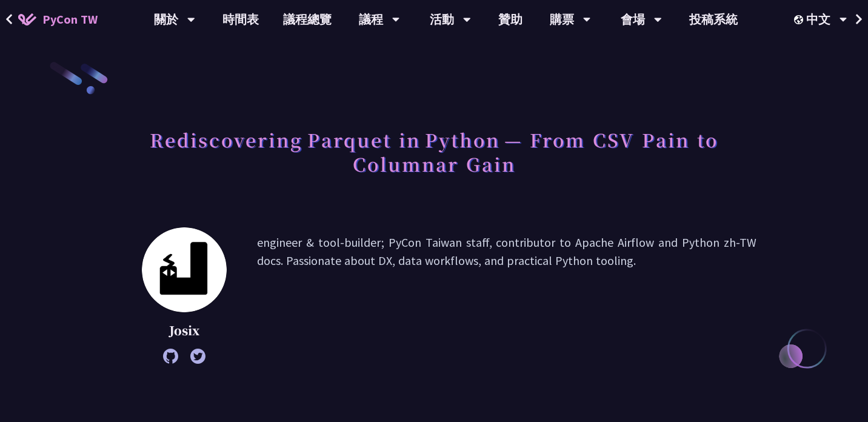 The width and height of the screenshot is (868, 422). Describe the element at coordinates (800, 19) in the screenshot. I see `img: Locale Icon` at that location.